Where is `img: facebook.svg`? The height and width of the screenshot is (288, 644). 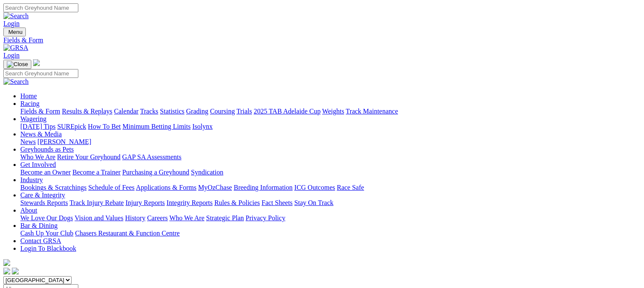
img: facebook.svg is located at coordinates (7, 271).